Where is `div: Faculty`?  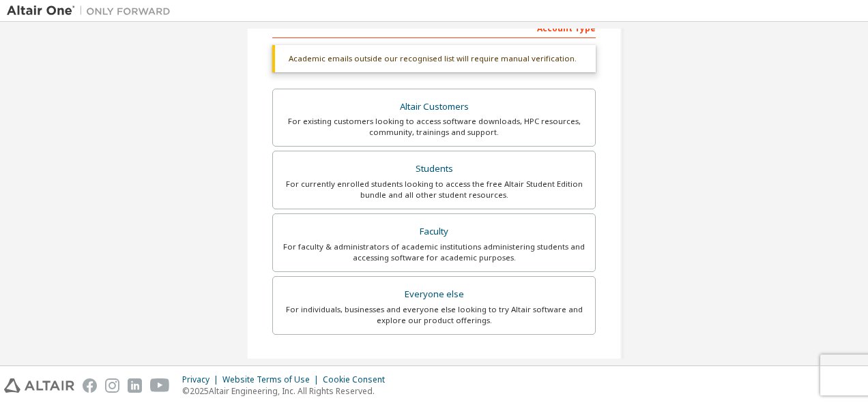 div: Faculty is located at coordinates (434, 232).